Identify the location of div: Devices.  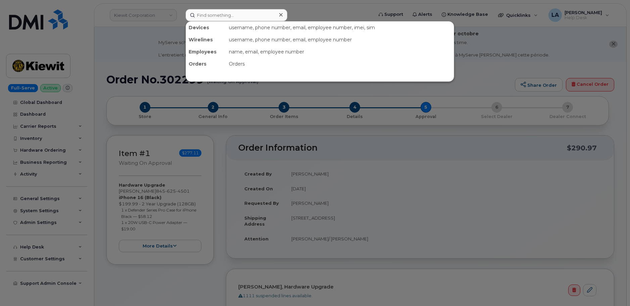
(206, 28).